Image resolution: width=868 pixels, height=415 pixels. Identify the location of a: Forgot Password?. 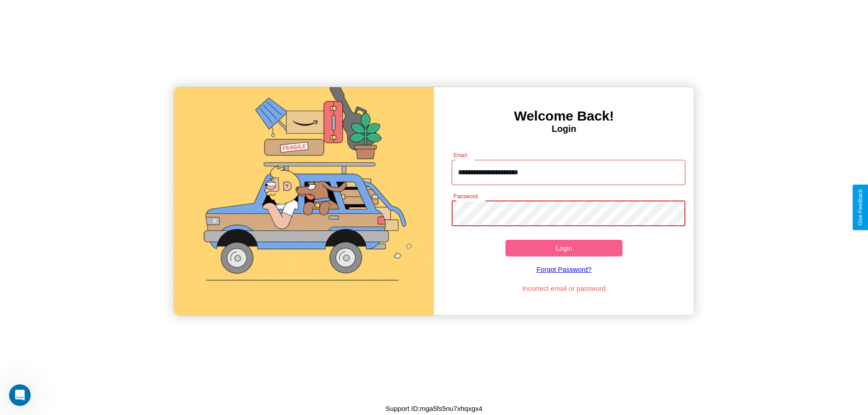
(564, 269).